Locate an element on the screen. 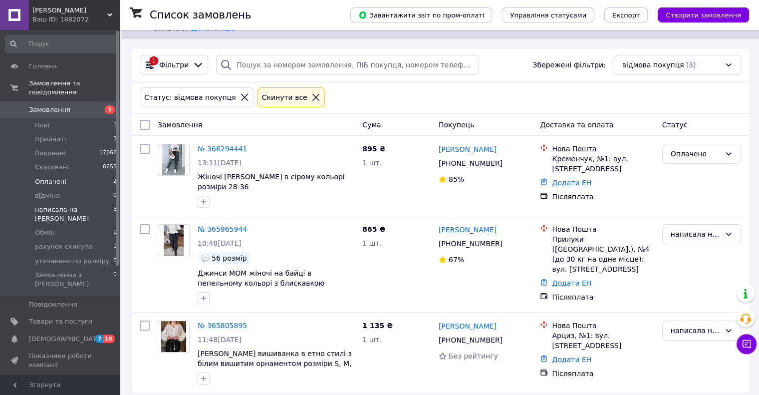 The height and width of the screenshot is (395, 759). span: Доставка та оплата is located at coordinates (576, 125).